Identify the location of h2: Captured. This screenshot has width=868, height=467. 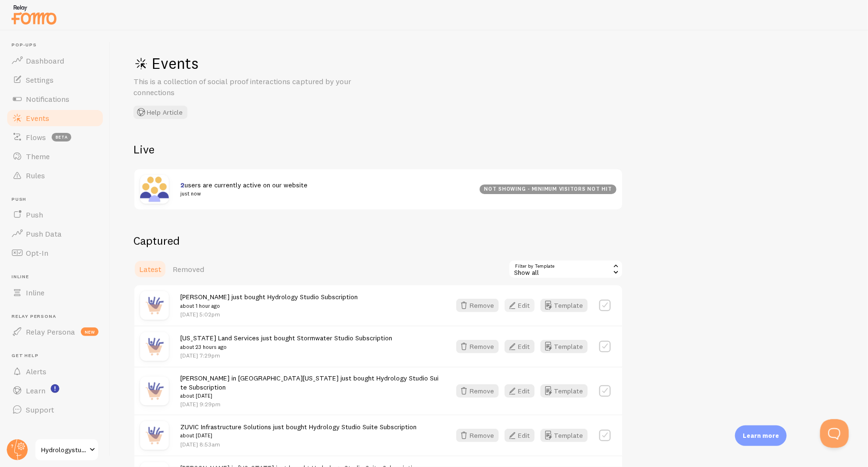
(378, 240).